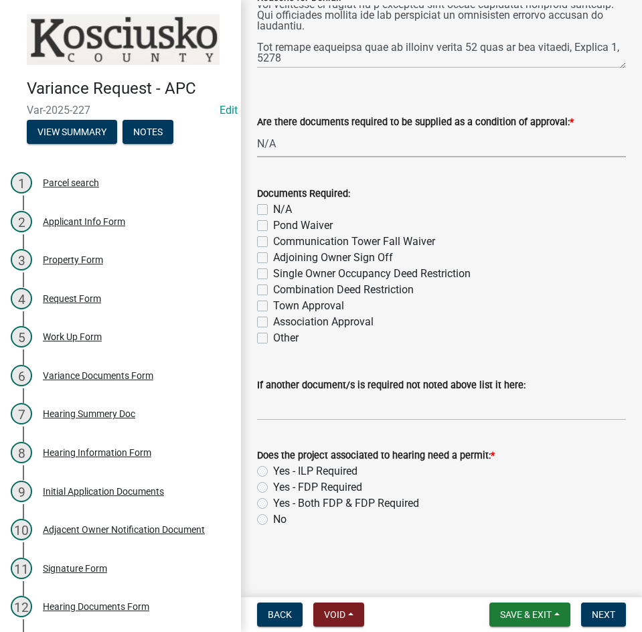 The width and height of the screenshot is (642, 632). I want to click on div: 6, so click(21, 376).